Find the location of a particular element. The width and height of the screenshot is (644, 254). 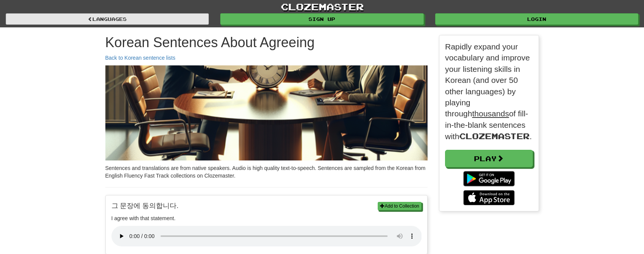

img: Get it on Google Play is located at coordinates (489, 179).